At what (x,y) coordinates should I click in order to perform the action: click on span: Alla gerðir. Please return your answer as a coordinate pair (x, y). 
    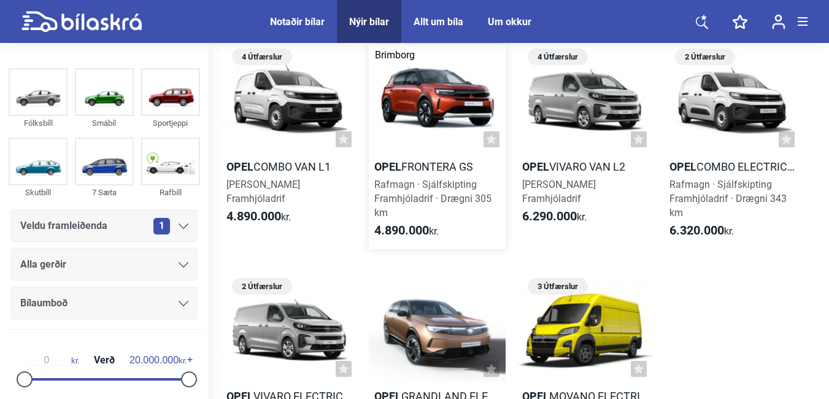
    Looking at the image, I should click on (43, 265).